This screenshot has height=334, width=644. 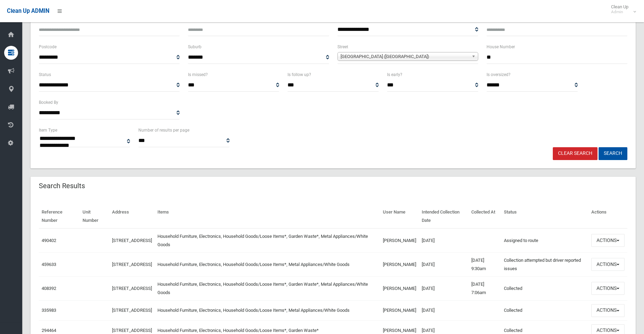 I want to click on th: Collected At, so click(x=485, y=216).